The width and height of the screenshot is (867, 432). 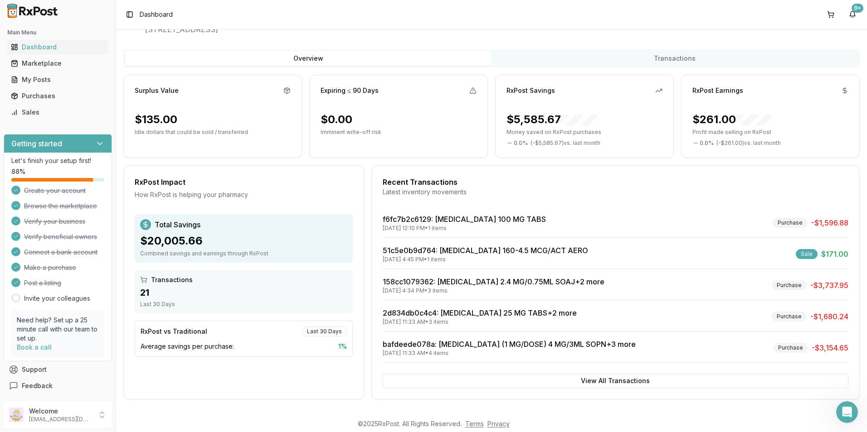 I want to click on div: RxPost Earnings, so click(x=718, y=91).